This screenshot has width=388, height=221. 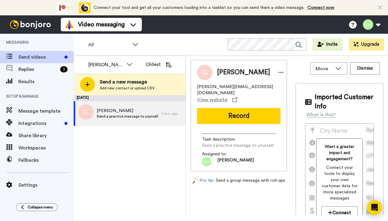 I want to click on div: animation, so click(x=74, y=8).